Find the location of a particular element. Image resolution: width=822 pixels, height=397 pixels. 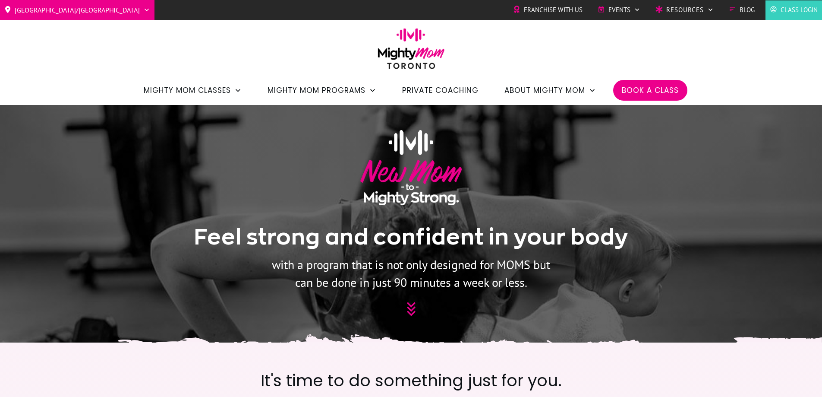

span: Mighty Mom Programs is located at coordinates (316, 90).